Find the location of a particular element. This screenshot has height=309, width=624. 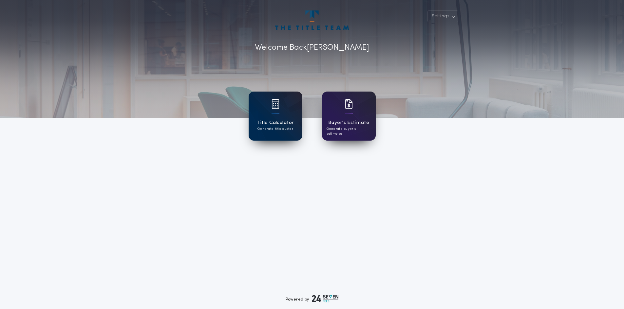

h1: Buyer's Estimate is located at coordinates (348, 123).